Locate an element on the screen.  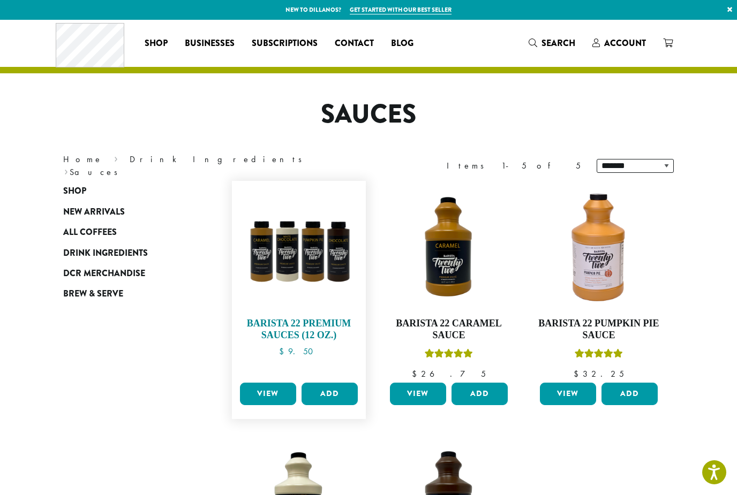
h4: Barista 22 Pumpkin Pie Sauce is located at coordinates (599, 329).